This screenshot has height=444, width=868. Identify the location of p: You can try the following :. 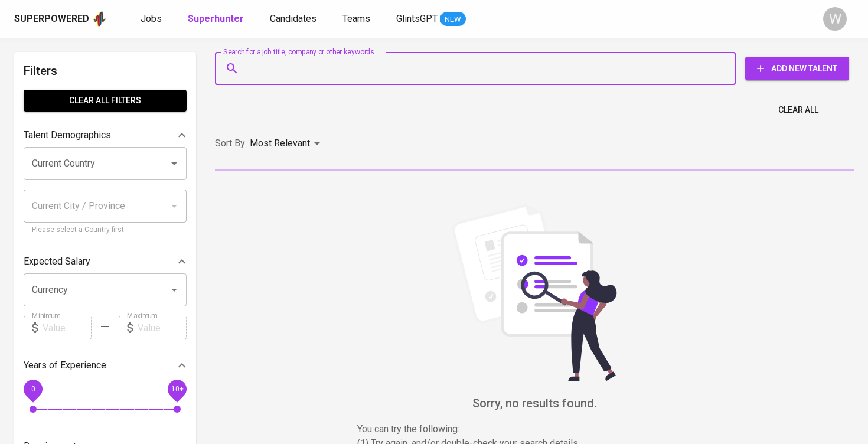
(534, 430).